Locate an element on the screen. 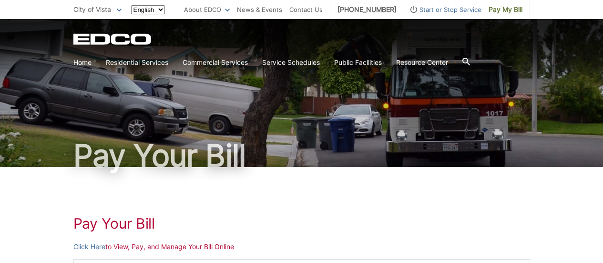 This screenshot has width=603, height=263. a: Resource Center is located at coordinates (422, 62).